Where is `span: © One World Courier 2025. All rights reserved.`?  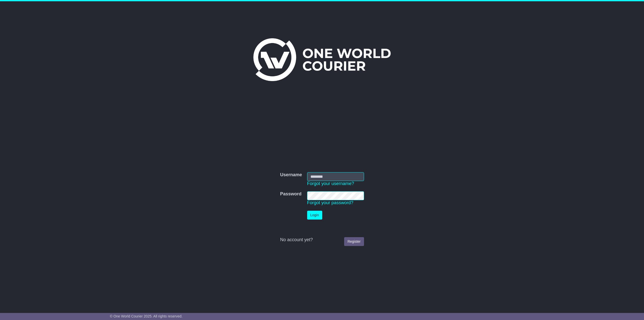 span: © One World Courier 2025. All rights reserved. is located at coordinates (146, 316).